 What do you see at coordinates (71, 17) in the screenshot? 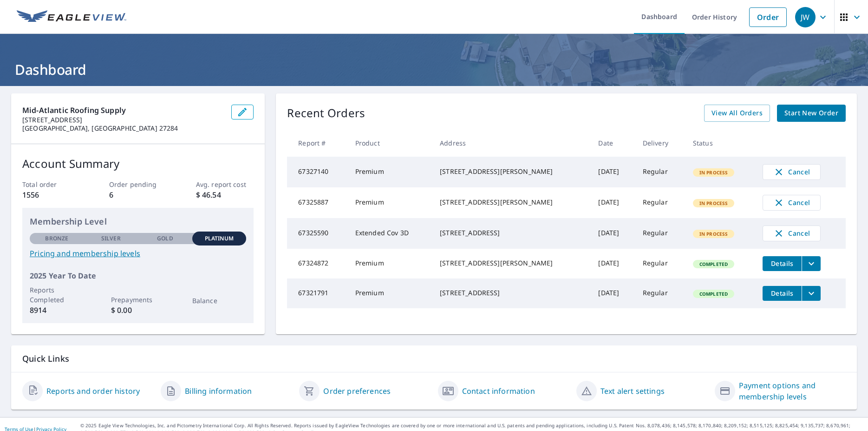
I see `img: EV Logo` at bounding box center [71, 17].